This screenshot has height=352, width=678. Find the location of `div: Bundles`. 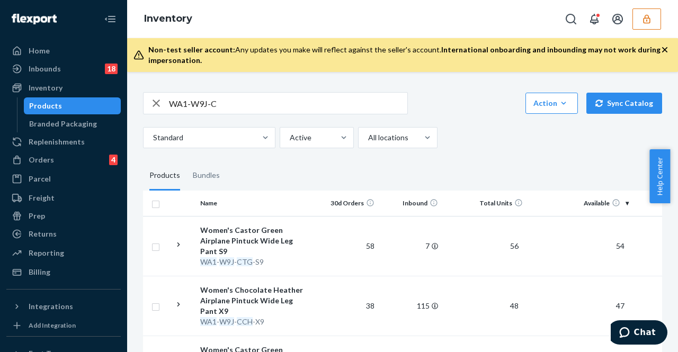

div: Bundles is located at coordinates (206, 176).